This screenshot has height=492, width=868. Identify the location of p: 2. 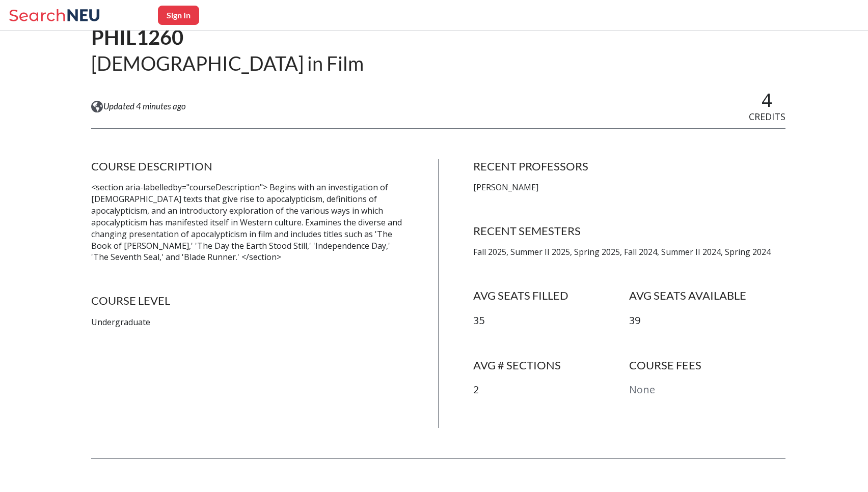
(551, 390).